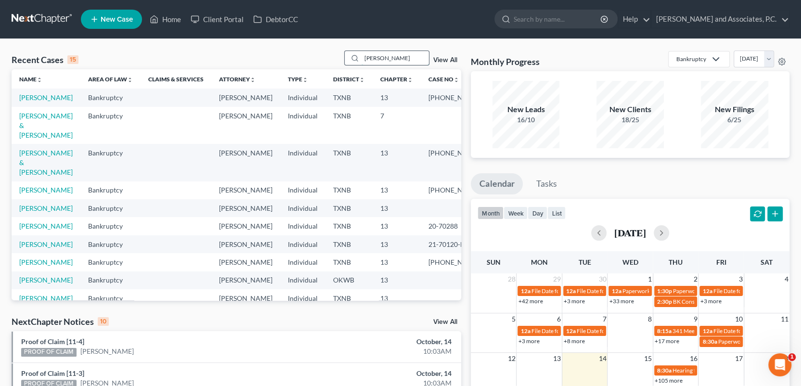  I want to click on a: +8 more, so click(574, 341).